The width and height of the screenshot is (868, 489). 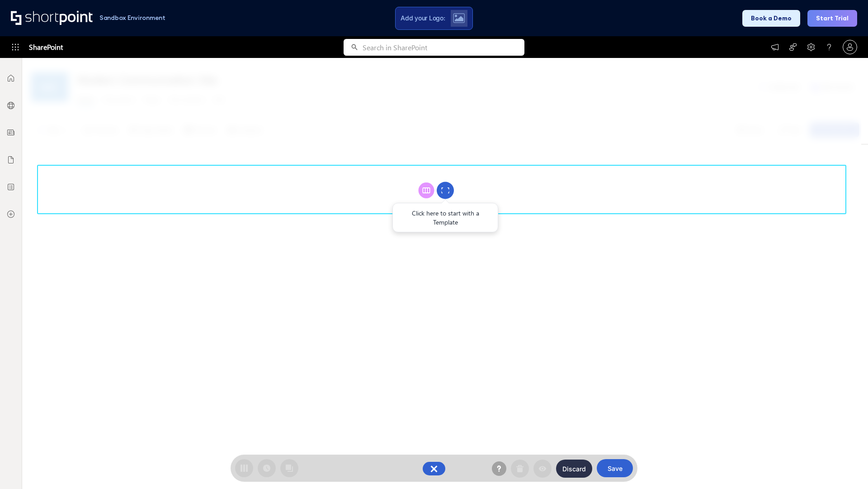 I want to click on img: Upload logo, so click(x=459, y=18).